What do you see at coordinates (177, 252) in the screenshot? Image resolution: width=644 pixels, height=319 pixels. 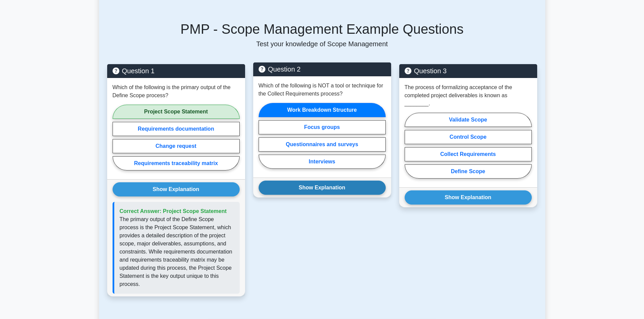 I see `p: The primary output of the Define Scope process is the Project Scope Statement, which provides a d...` at bounding box center [177, 252].